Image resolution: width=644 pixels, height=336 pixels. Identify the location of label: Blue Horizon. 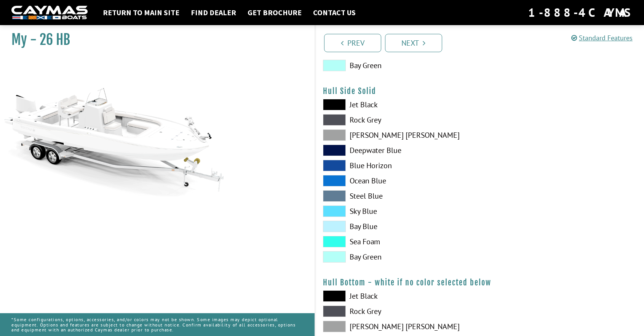
(397, 166).